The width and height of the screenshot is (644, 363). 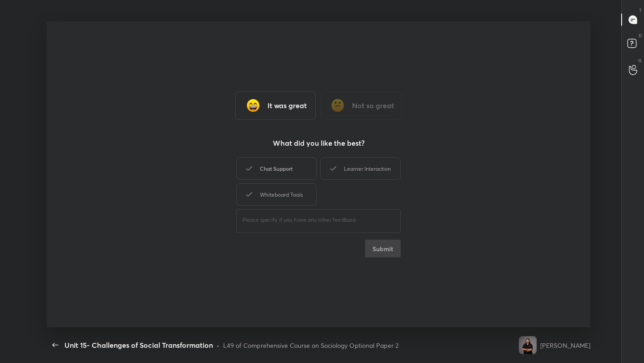 I want to click on p: T, so click(x=641, y=10).